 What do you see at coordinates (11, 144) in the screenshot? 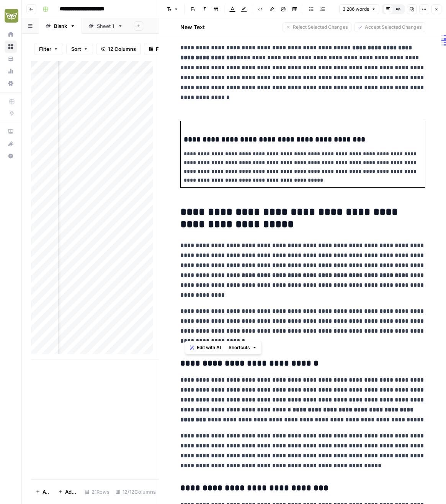
I see `button: What's new?` at bounding box center [11, 144].